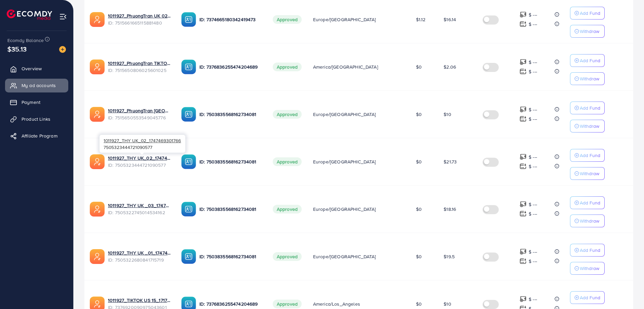 This screenshot has height=309, width=644. What do you see at coordinates (231, 19) in the screenshot?
I see `p: ID: 7374665180342419473` at bounding box center [231, 19].